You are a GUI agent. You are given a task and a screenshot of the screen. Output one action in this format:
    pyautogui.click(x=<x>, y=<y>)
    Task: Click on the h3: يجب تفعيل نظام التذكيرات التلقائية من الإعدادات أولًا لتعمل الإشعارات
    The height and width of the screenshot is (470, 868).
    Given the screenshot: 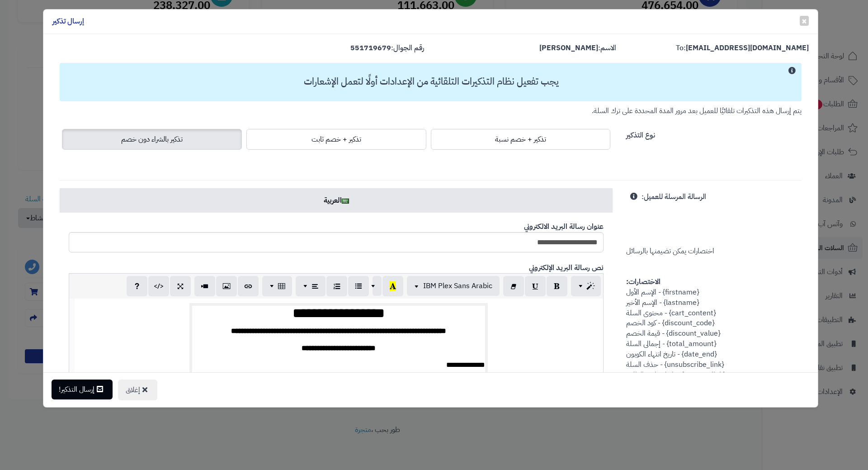 What is the action you would take?
    pyautogui.click(x=431, y=81)
    